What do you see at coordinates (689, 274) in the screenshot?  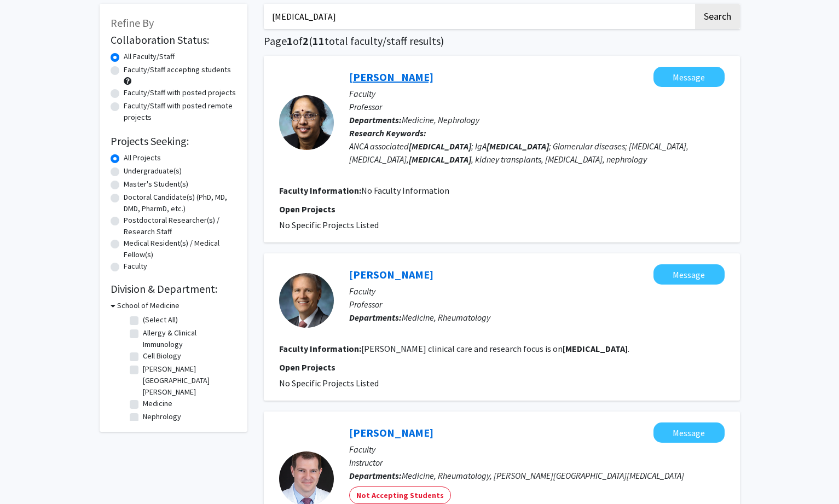 I see `button: Message David Hellmann` at bounding box center [689, 274].